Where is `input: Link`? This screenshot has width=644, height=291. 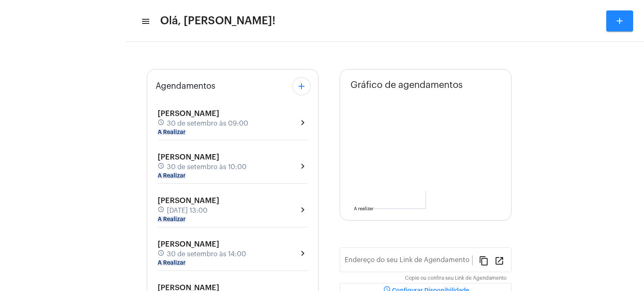 input: Link is located at coordinates (408, 262).